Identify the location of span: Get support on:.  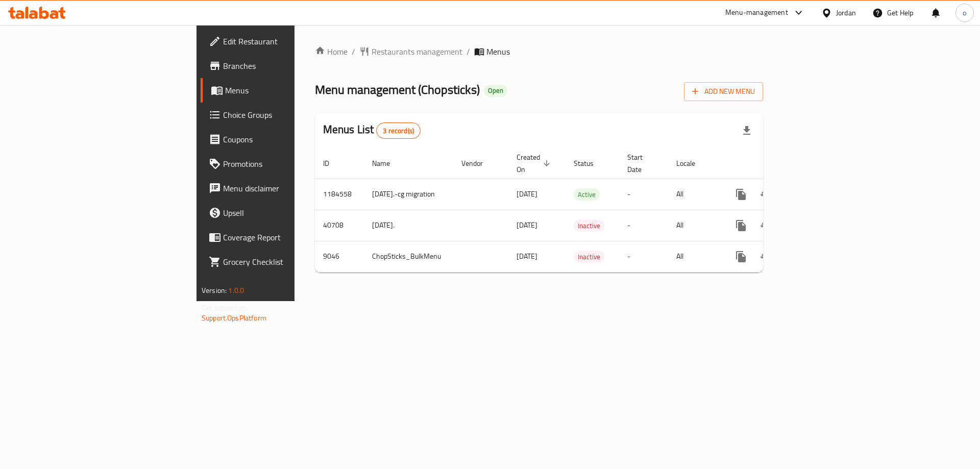
(225, 308).